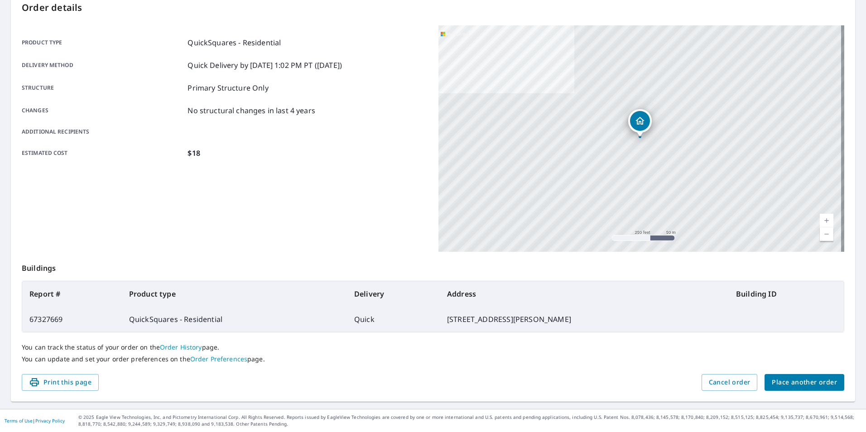  I want to click on p: © 2025 Eagle View Technologies, Inc. and Pictometry International Corp. All Rights Reserved. Repo..., so click(470, 421).